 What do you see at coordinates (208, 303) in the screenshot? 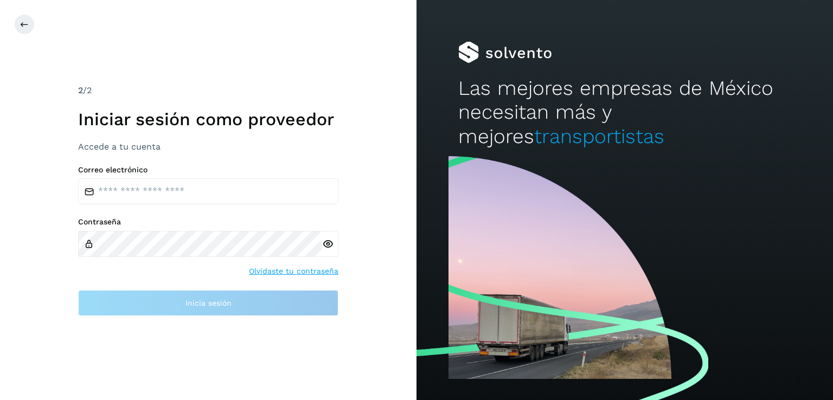
I see `span: Inicia sesión` at bounding box center [208, 303].